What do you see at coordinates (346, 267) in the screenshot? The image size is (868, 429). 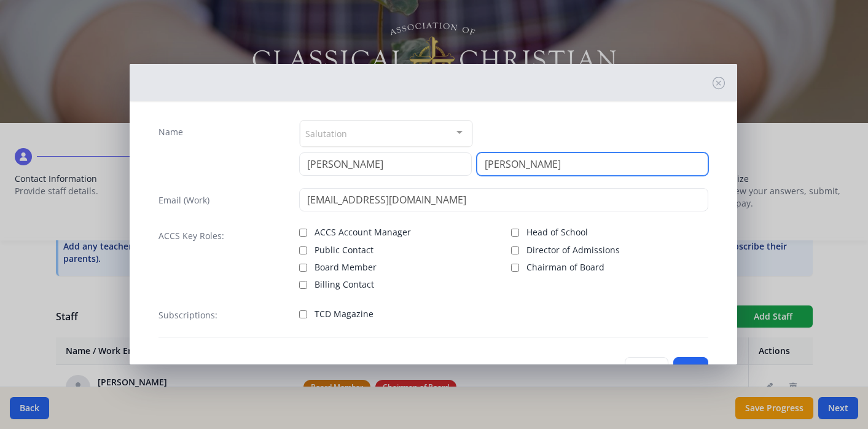 I see `span: Board Member` at bounding box center [346, 267].